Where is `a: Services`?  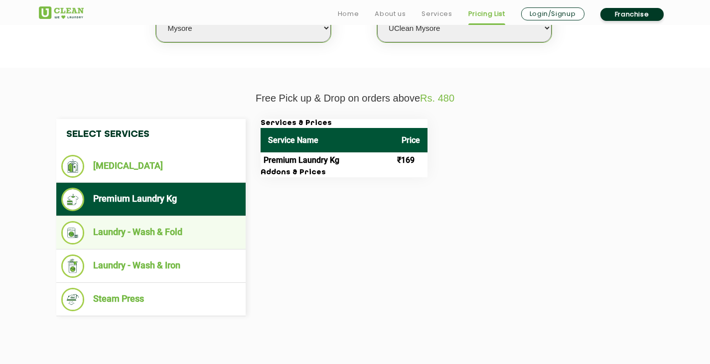 a: Services is located at coordinates (437, 14).